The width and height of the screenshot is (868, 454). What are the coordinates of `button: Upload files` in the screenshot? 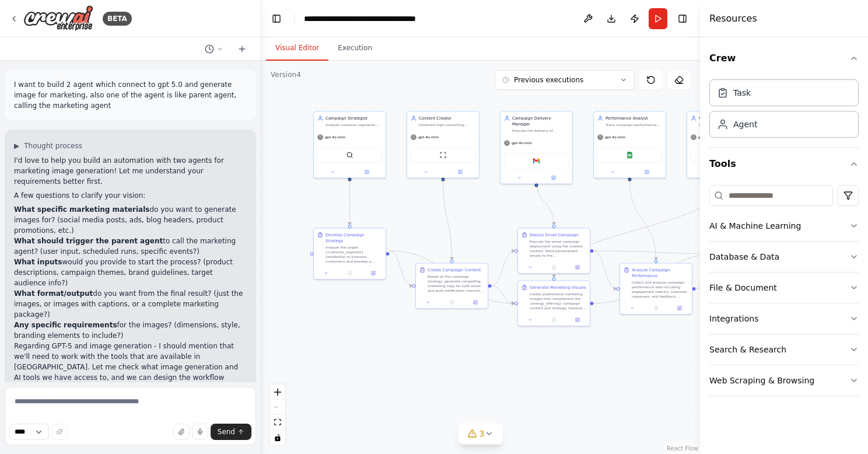 It's located at (181, 432).